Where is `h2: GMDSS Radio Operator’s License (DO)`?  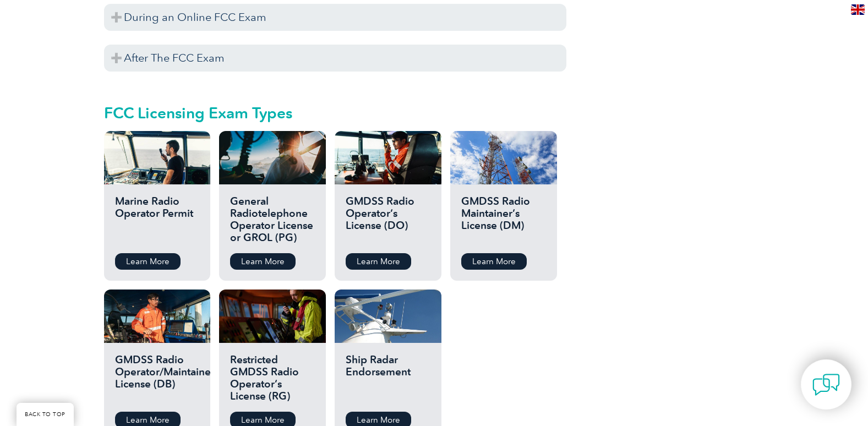
h2: GMDSS Radio Operator’s License (DO) is located at coordinates (387, 221).